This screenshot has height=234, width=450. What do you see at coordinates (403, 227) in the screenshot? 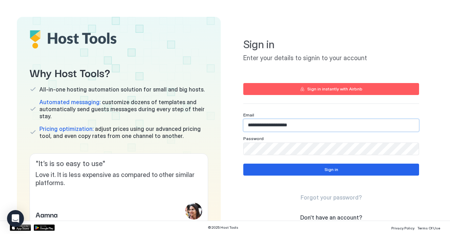
I see `a: Privacy Policy` at bounding box center [403, 227].